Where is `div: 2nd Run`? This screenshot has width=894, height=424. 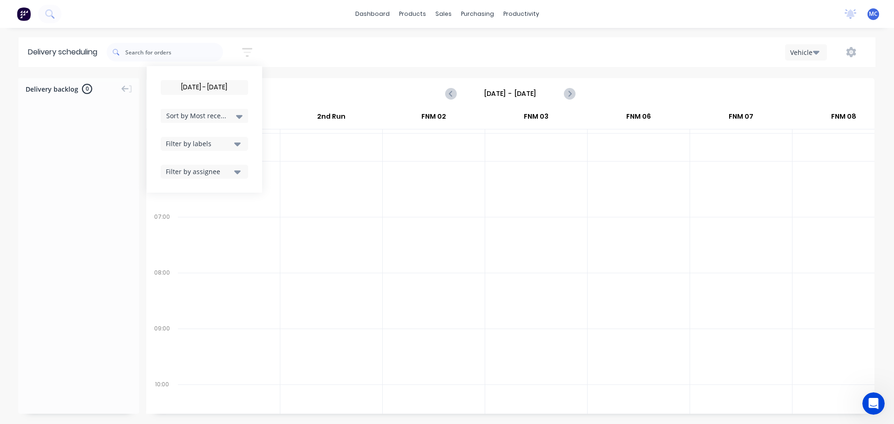 div: 2nd Run is located at coordinates (331, 119).